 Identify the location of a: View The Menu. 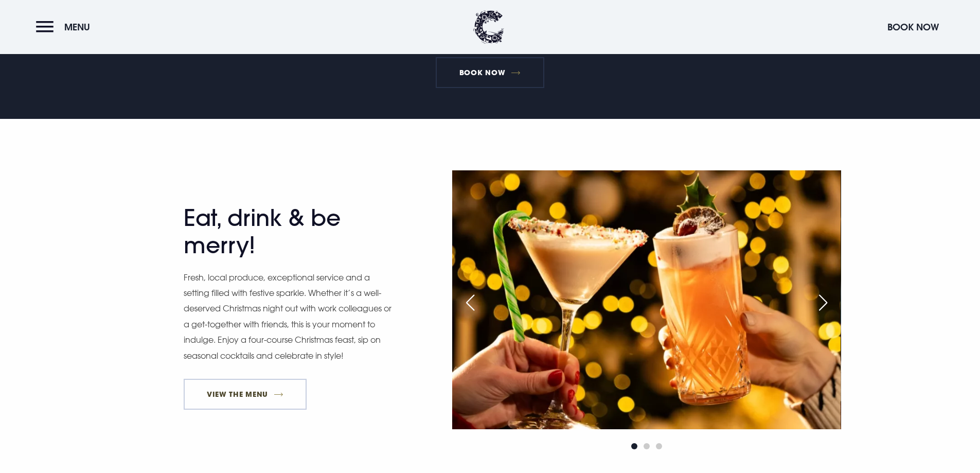
(245, 394).